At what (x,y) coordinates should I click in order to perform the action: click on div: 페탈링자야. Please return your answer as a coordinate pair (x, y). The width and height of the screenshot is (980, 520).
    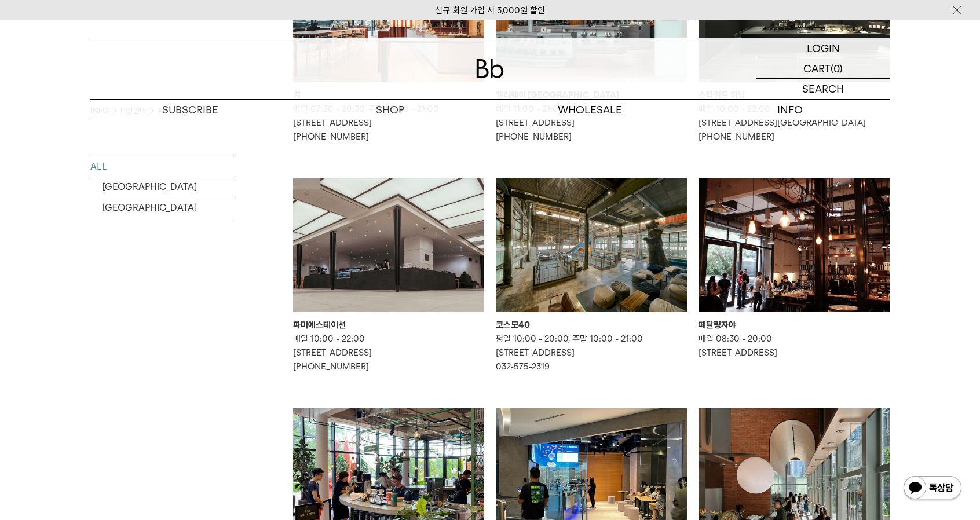
    Looking at the image, I should click on (794, 325).